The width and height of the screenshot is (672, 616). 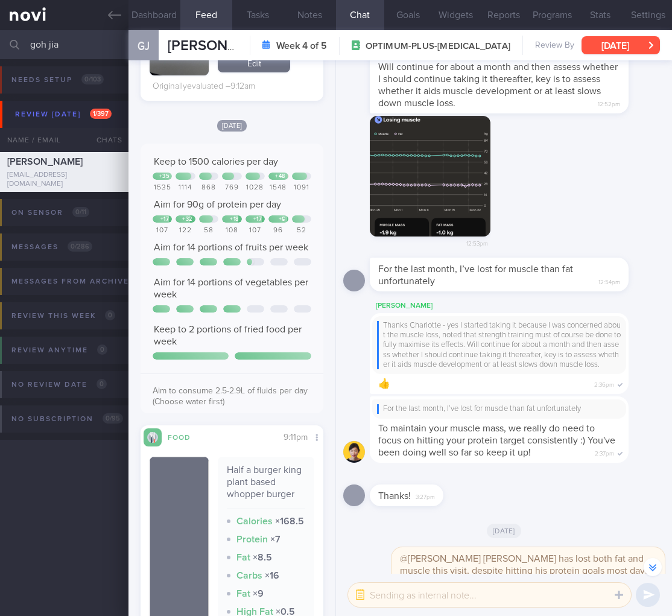 What do you see at coordinates (186, 436) in the screenshot?
I see `div: Food` at bounding box center [186, 436].